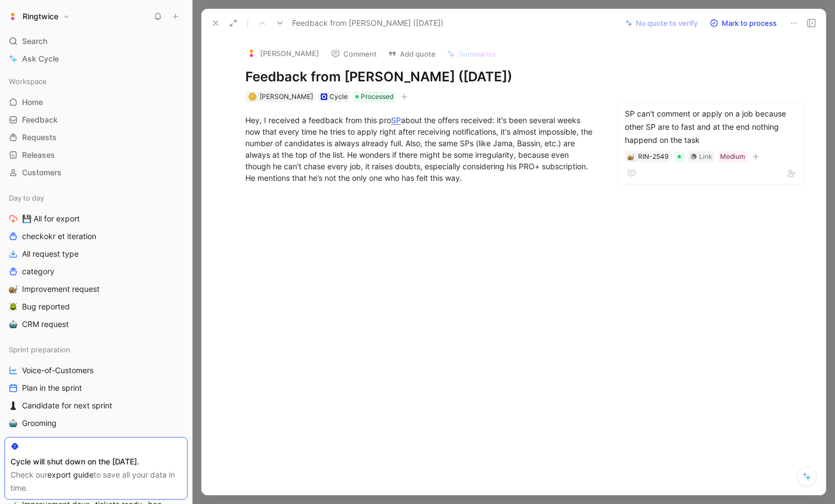  I want to click on span: Grooming, so click(39, 423).